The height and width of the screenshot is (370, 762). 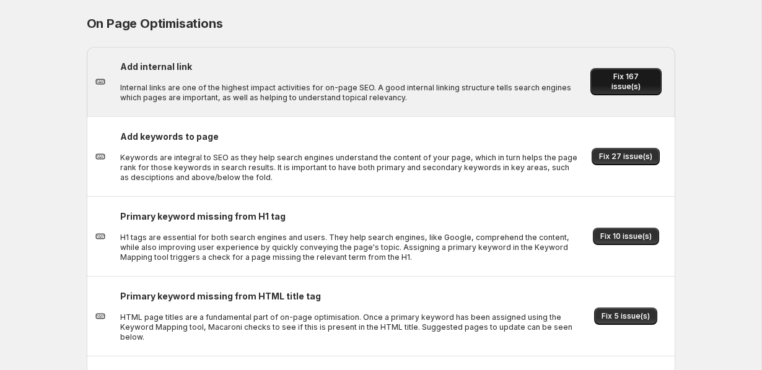 What do you see at coordinates (169, 137) in the screenshot?
I see `h2: Add keywords to page` at bounding box center [169, 137].